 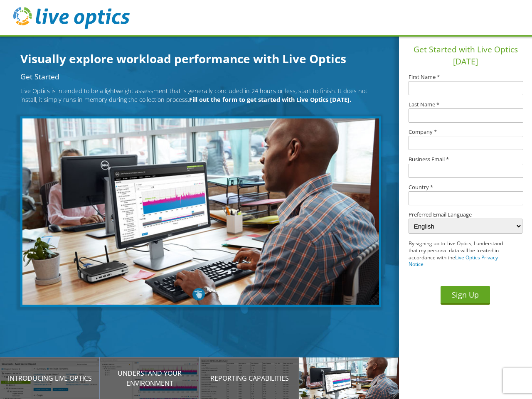 I want to click on p: By signing up to Live Optics, I understand that my personal data will be treated in accordance wi..., so click(x=460, y=254).